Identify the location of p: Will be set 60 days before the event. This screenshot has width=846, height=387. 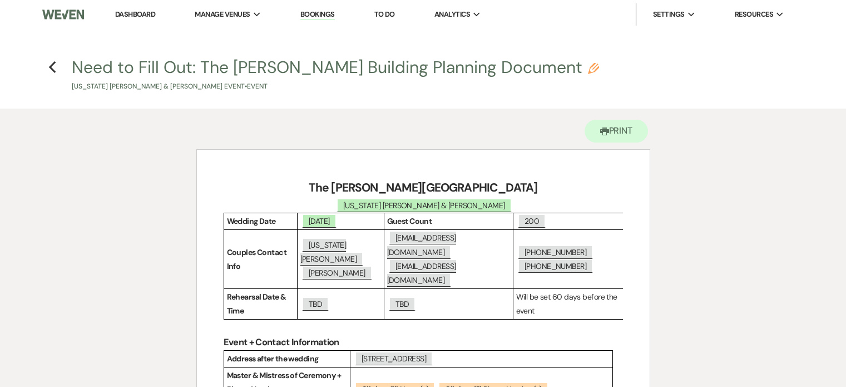
(570, 304).